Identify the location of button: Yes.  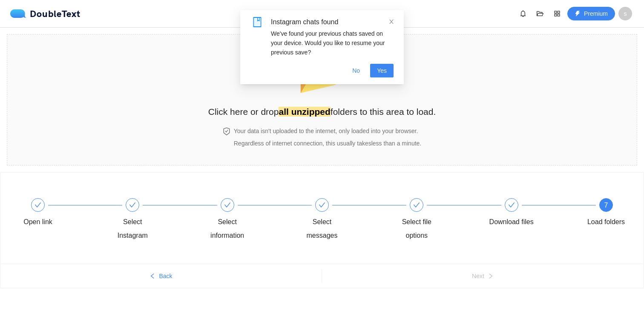
(382, 71).